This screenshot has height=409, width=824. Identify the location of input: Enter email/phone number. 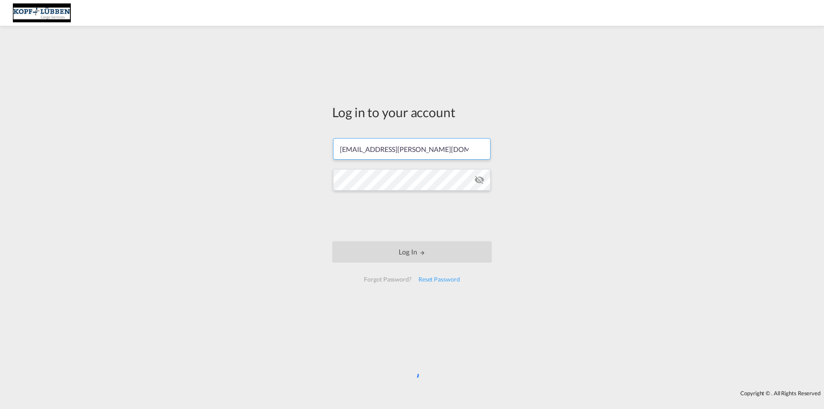
(412, 149).